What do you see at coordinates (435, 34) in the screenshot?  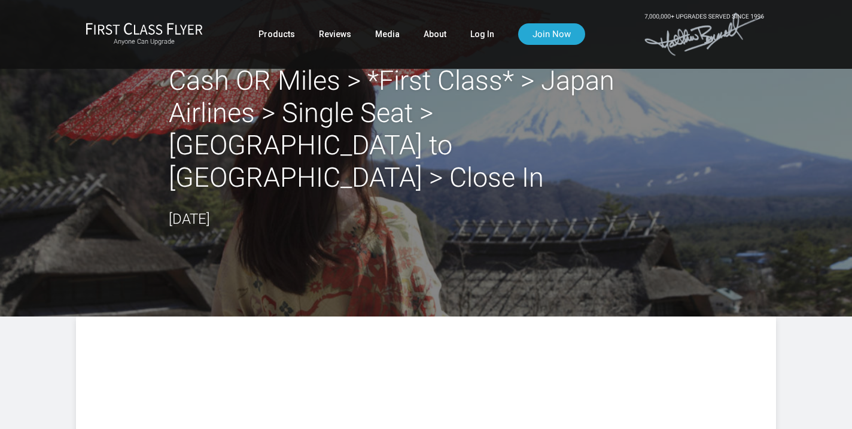 I see `a: About` at bounding box center [435, 34].